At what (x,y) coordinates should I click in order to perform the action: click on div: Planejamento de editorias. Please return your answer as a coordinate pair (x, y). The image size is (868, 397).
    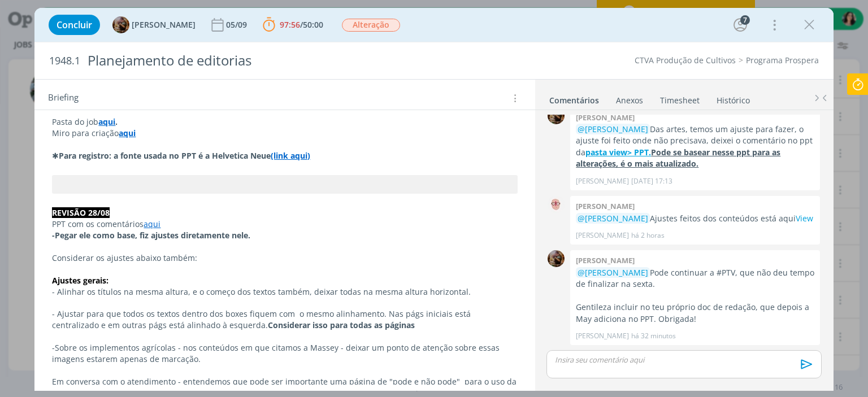
    Looking at the image, I should click on (287, 60).